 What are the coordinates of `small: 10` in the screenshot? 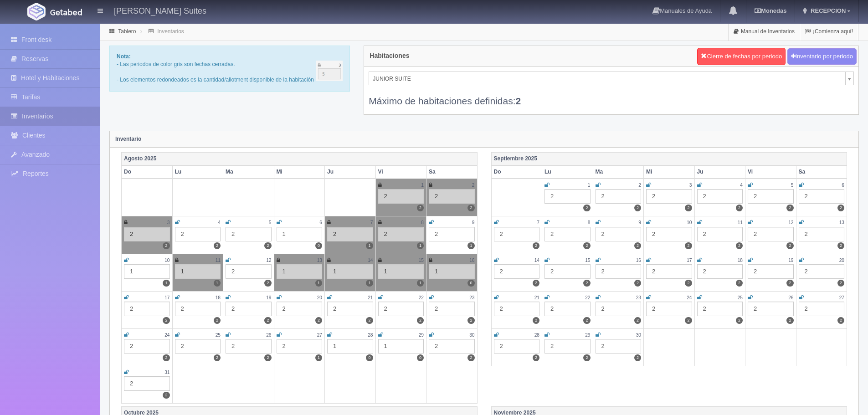 It's located at (167, 260).